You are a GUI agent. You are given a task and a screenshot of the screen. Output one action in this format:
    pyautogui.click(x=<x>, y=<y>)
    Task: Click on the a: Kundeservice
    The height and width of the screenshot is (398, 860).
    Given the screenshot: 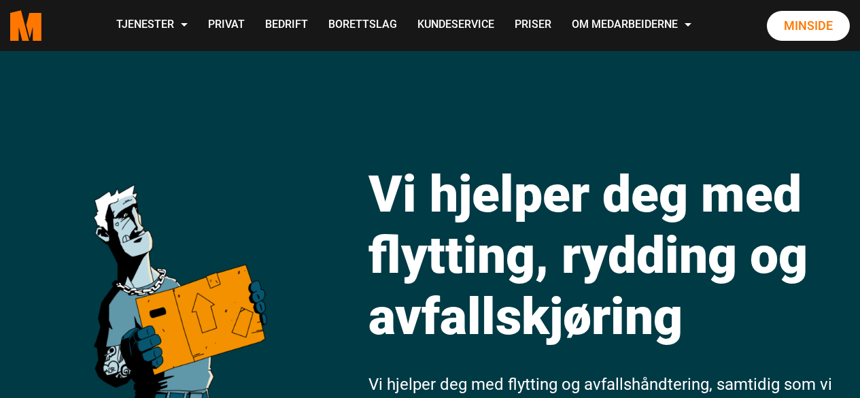 What is the action you would take?
    pyautogui.click(x=456, y=25)
    